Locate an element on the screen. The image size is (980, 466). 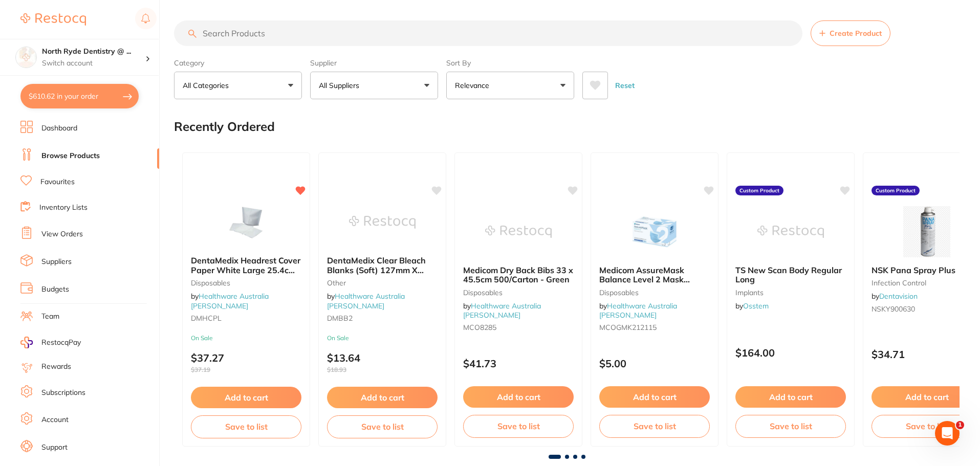
b: Medicom Dry Back Bibs 33 x 45.5cm 500/Carton - Green is located at coordinates (519, 275).